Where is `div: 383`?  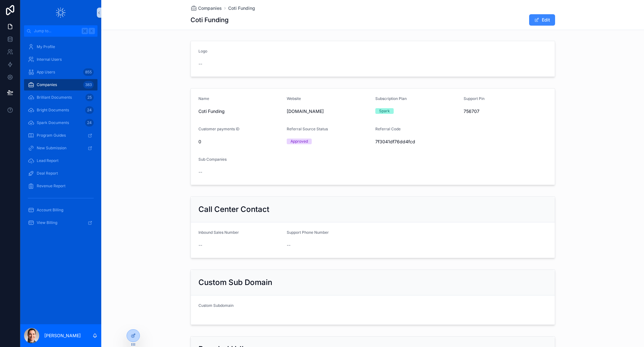 div: 383 is located at coordinates (88, 85).